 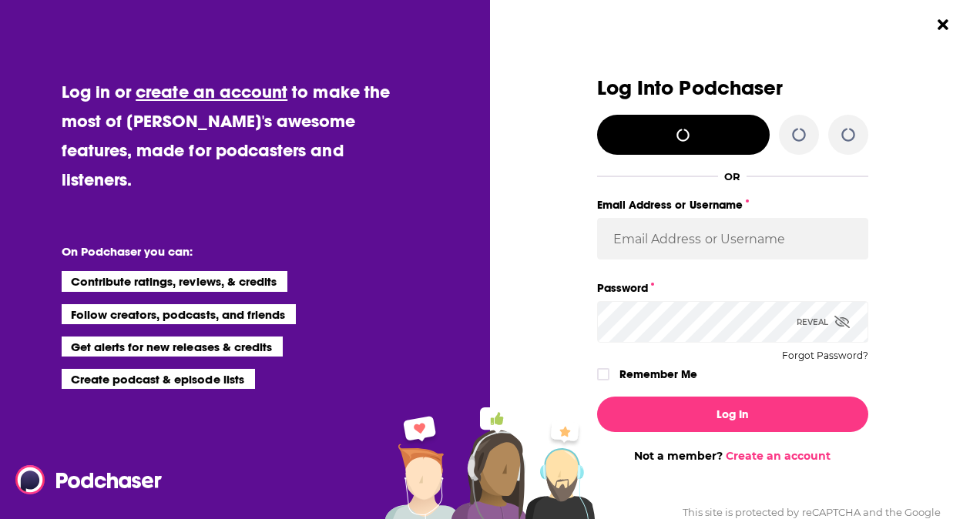 I want to click on button: Close Button, so click(x=943, y=24).